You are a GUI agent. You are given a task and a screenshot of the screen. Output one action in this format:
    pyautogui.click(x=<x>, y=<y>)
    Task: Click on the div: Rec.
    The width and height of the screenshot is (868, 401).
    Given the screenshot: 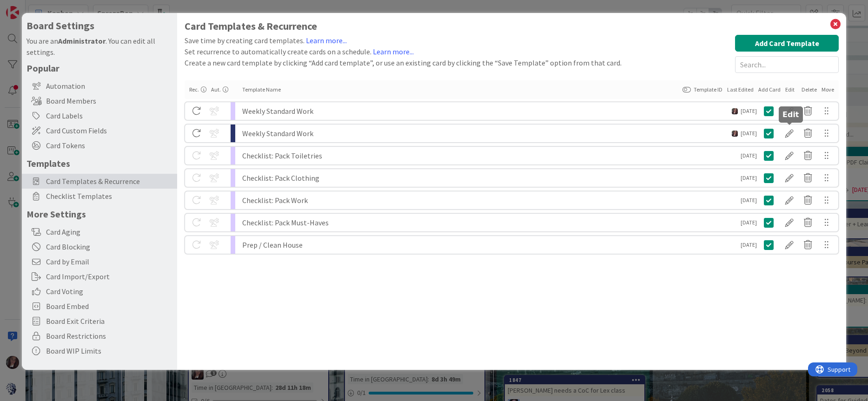 What is the action you would take?
    pyautogui.click(x=197, y=90)
    